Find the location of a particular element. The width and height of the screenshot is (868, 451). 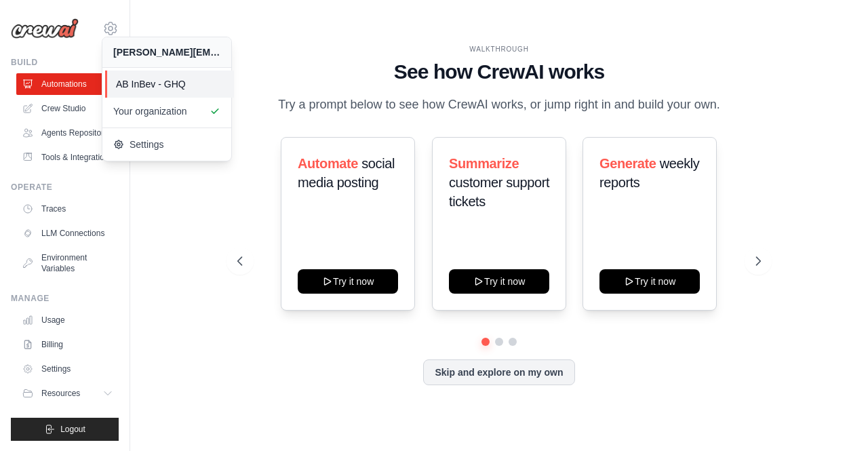

span: Logout is located at coordinates (72, 429).